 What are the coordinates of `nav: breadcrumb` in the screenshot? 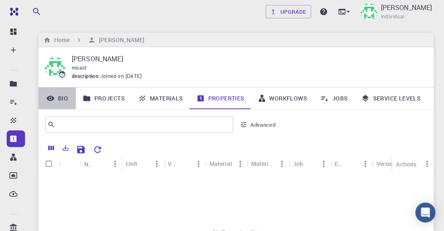 It's located at (94, 40).